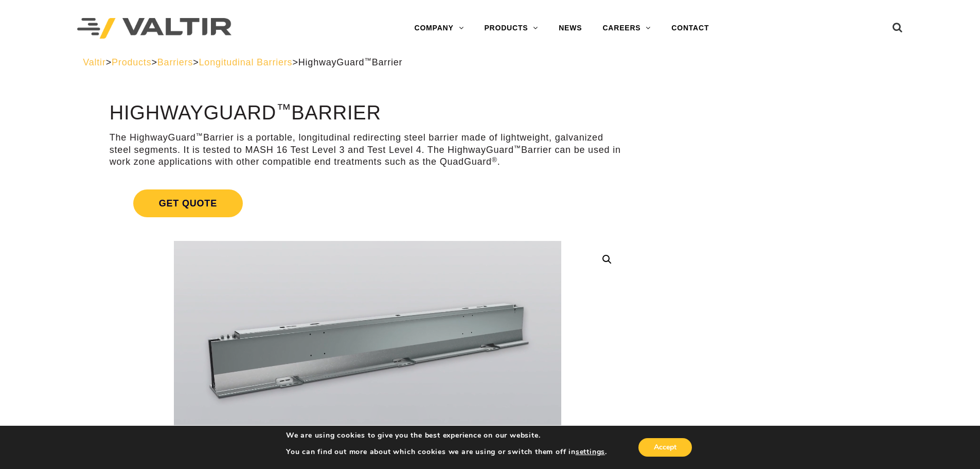 This screenshot has height=469, width=980. I want to click on a: PRODUCTS, so click(510, 28).